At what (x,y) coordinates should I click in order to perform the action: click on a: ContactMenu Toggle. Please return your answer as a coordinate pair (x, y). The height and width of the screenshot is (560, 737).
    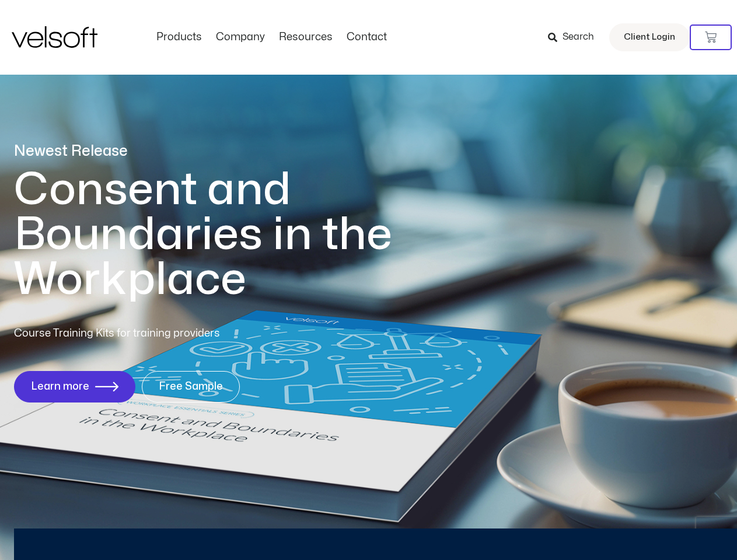
    Looking at the image, I should click on (366, 37).